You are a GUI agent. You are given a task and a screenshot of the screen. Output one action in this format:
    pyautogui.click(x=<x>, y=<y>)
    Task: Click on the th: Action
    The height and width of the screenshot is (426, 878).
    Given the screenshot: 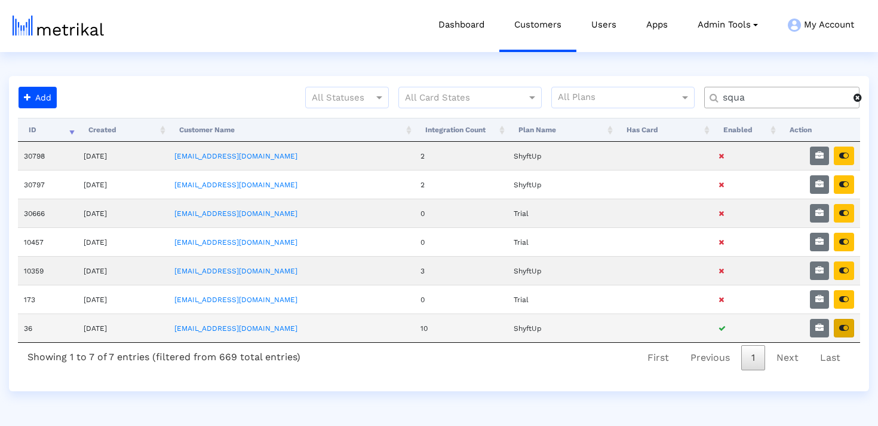 What is the action you would take?
    pyautogui.click(x=820, y=130)
    